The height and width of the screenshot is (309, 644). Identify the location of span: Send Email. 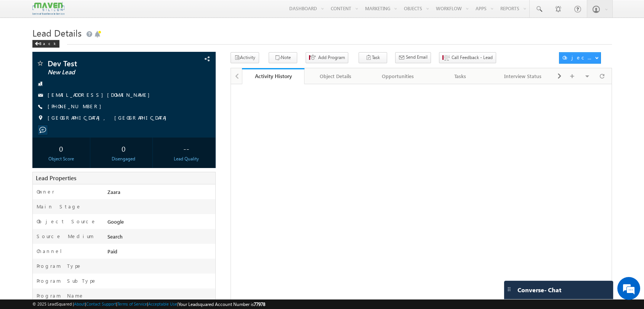
(416, 57).